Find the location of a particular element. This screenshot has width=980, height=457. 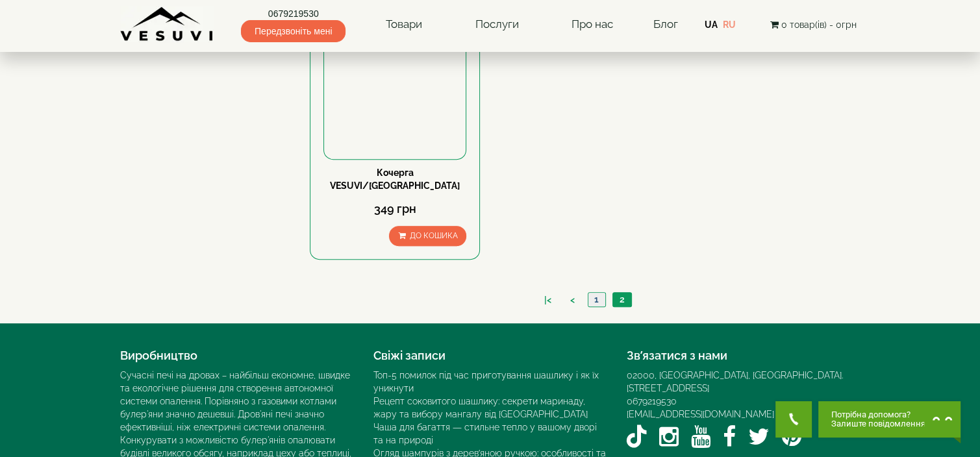

a: Послуги is located at coordinates (496, 24).